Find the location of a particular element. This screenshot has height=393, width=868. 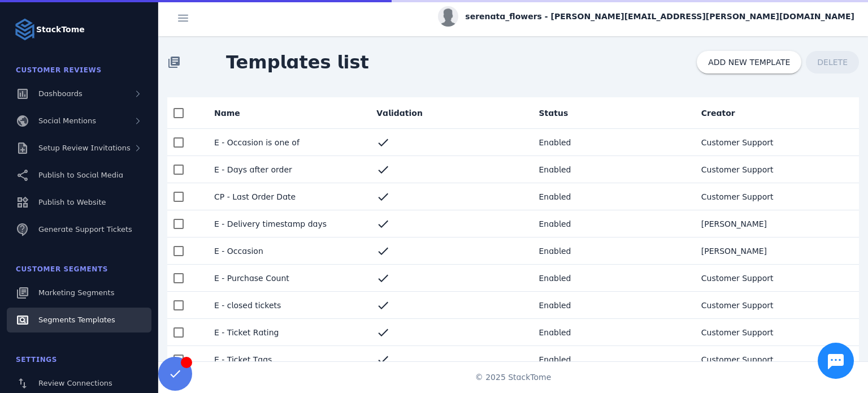

a: Segments Templates is located at coordinates (79, 320).